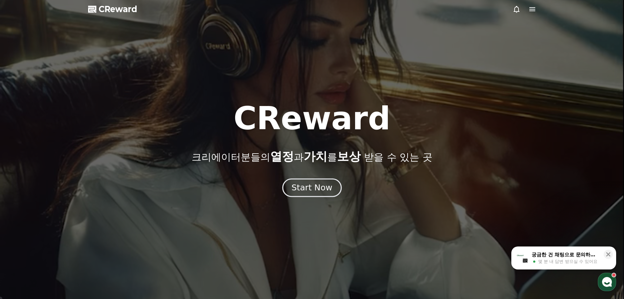  Describe the element at coordinates (64, 216) in the screenshot. I see `a: 대화` at that location.